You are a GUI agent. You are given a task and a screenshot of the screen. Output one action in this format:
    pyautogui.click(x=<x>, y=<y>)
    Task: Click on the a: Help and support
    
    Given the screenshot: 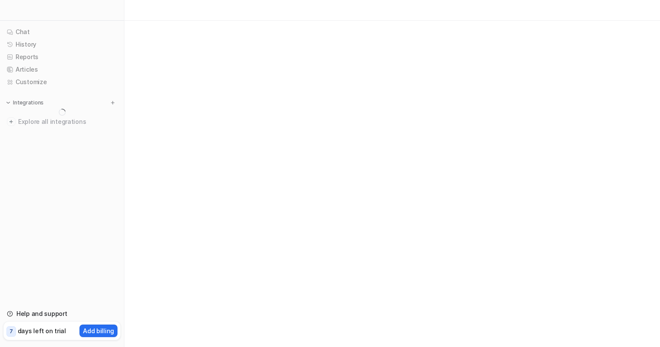 What is the action you would take?
    pyautogui.click(x=62, y=314)
    